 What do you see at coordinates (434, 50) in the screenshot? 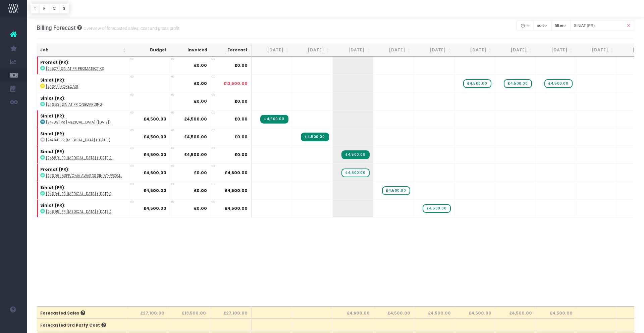
I see `th: Nov 25: activate to sort column ascending` at bounding box center [434, 50].